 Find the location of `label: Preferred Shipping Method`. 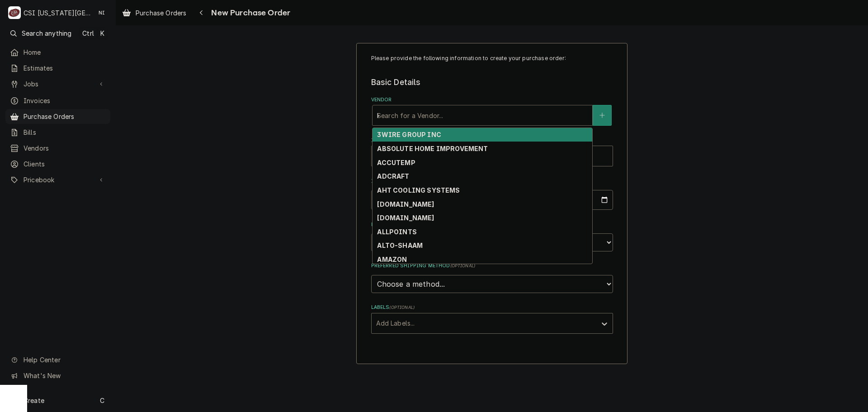

label: Preferred Shipping Method is located at coordinates (492, 266).